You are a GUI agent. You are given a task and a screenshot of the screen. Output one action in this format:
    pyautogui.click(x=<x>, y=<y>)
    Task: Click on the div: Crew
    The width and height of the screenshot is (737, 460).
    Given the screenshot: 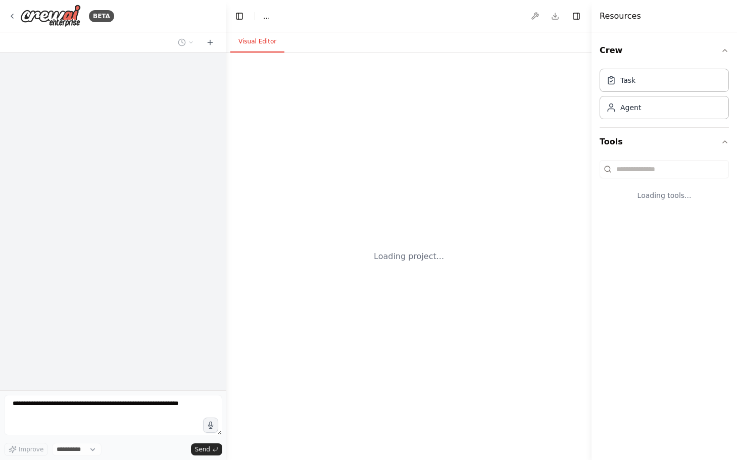 What is the action you would take?
    pyautogui.click(x=664, y=96)
    